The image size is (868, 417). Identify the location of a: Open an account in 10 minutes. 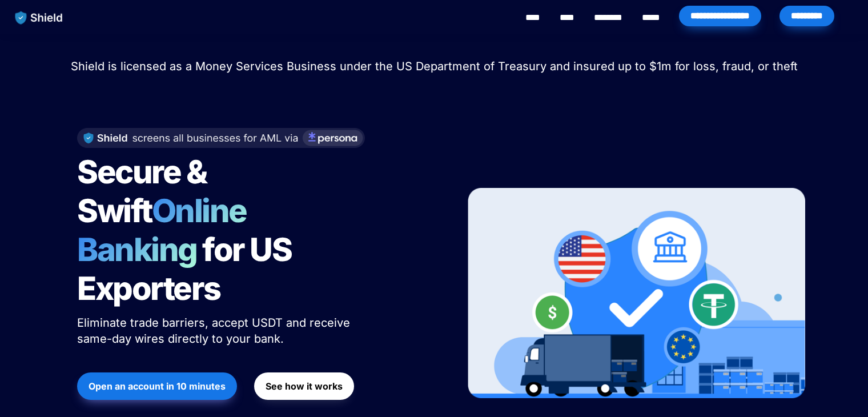
(157, 386).